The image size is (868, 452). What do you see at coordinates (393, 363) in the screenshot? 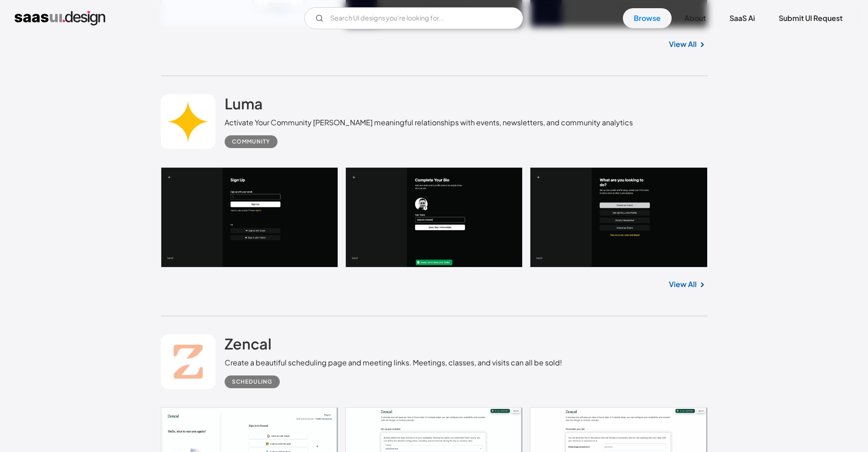
I see `div: Create a beautiful scheduling page and meeting links. Meetings, classes, and visits can all be sold!` at bounding box center [393, 363].